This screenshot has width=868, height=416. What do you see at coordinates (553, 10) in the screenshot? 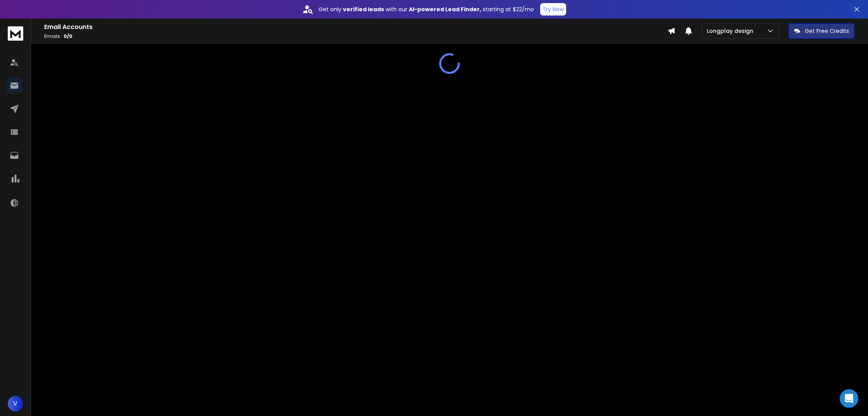
I see `button: Try Now` at bounding box center [553, 10].